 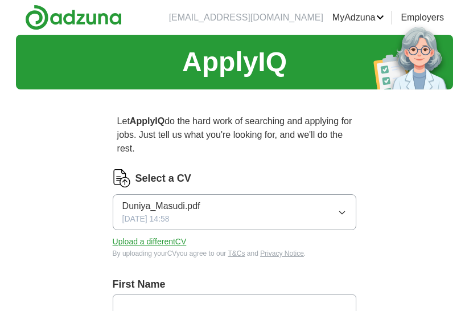 I want to click on a: T&Cs, so click(x=236, y=253).